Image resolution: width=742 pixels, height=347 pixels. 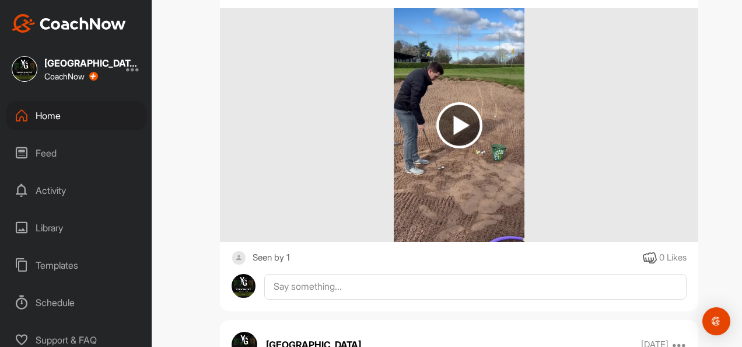 What do you see at coordinates (76, 265) in the screenshot?
I see `div: Templates` at bounding box center [76, 265].